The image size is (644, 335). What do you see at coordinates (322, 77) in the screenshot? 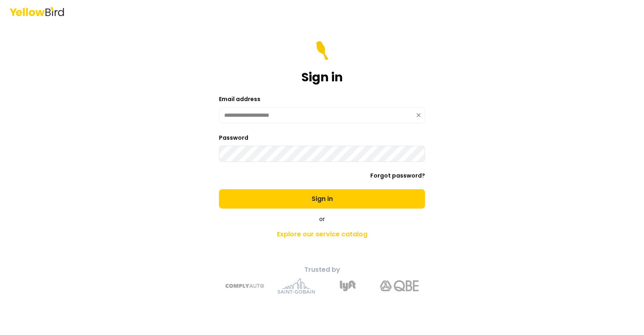
I see `h1: Sign in` at bounding box center [322, 77].